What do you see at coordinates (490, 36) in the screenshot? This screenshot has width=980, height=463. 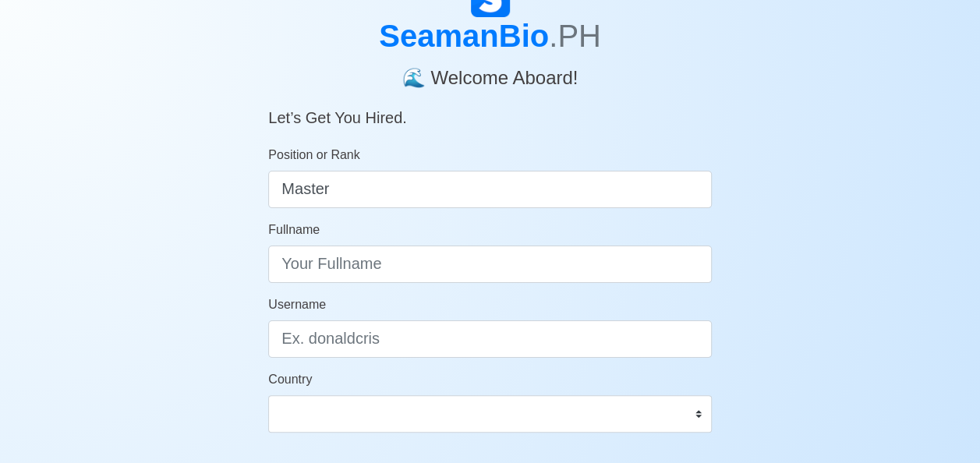 I see `h1: SeamanBio` at bounding box center [490, 36].